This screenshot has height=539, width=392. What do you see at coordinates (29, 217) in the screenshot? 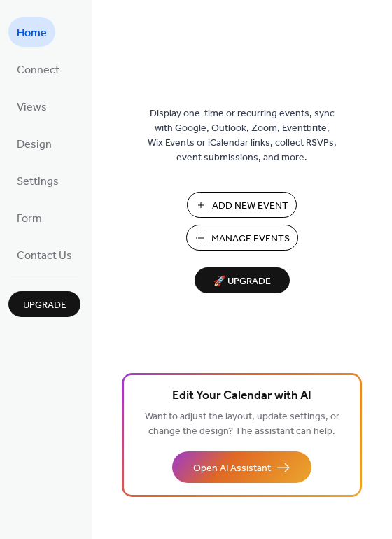
I see `a: Form` at bounding box center [29, 217].